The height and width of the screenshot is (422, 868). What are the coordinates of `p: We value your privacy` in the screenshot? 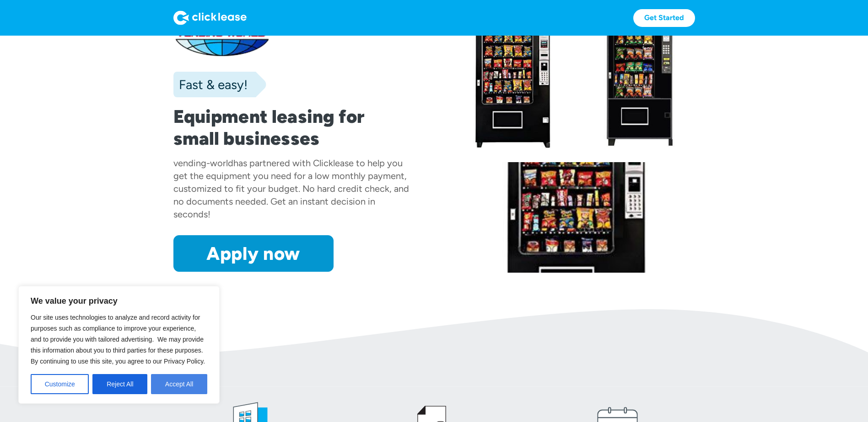 It's located at (119, 301).